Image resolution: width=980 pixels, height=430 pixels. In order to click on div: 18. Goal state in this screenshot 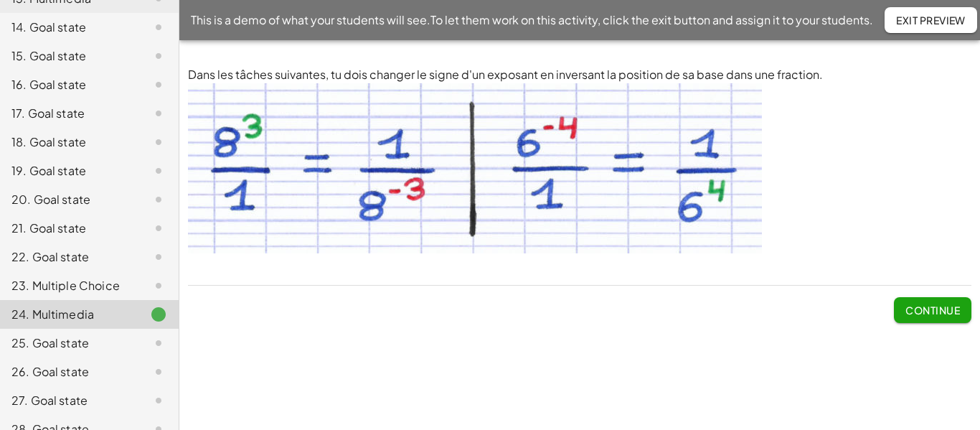, I will do `click(69, 142)`.